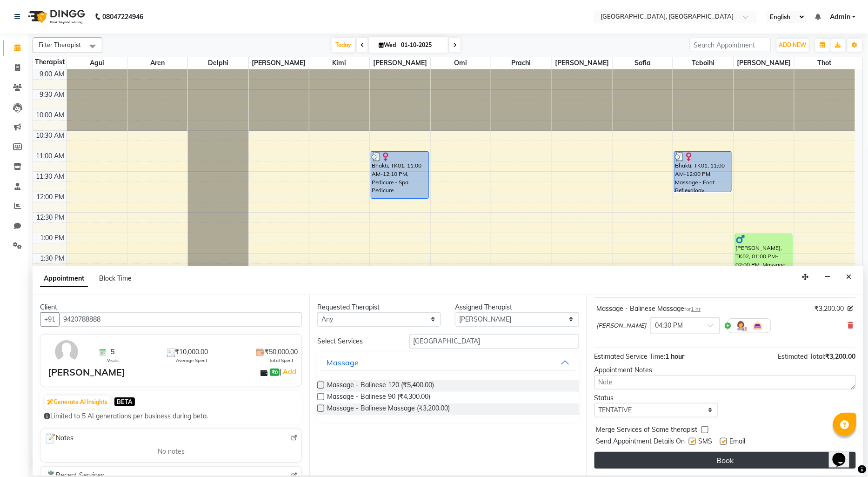 Image resolution: width=868 pixels, height=477 pixels. I want to click on img: avatar, so click(67, 352).